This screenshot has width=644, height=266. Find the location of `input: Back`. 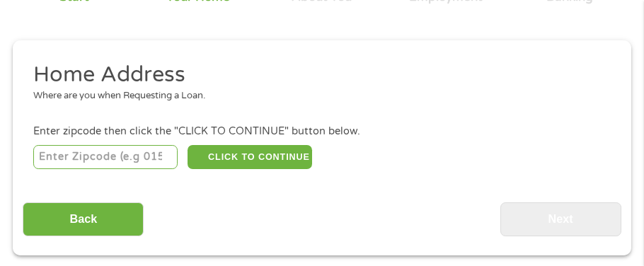

input: Back is located at coordinates (83, 219).